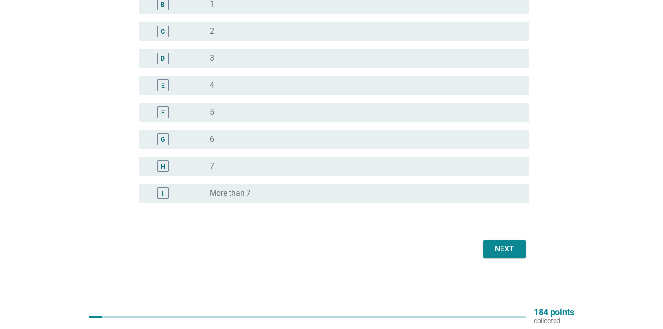 The image size is (663, 329). What do you see at coordinates (554, 312) in the screenshot?
I see `p: 184 points` at bounding box center [554, 312].